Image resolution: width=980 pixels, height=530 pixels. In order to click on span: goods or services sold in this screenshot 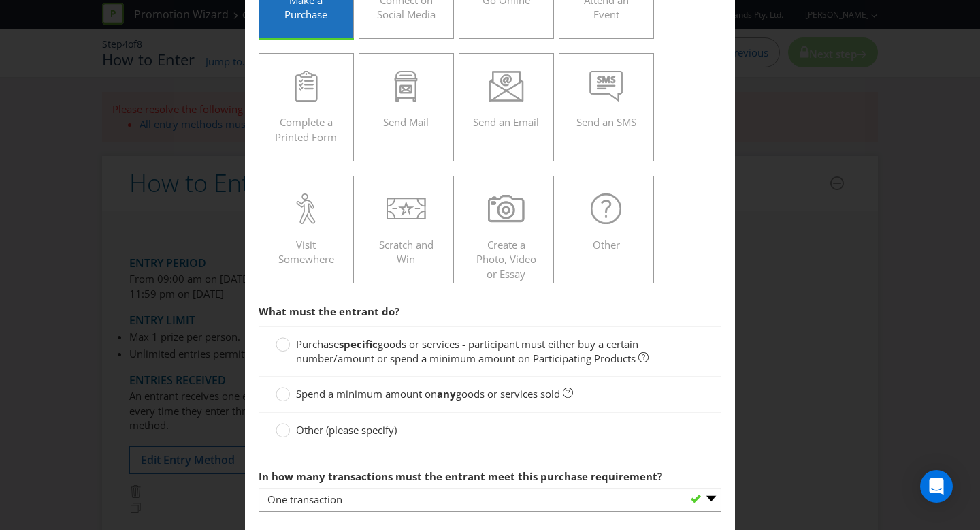, I will do `click(507, 393)`.